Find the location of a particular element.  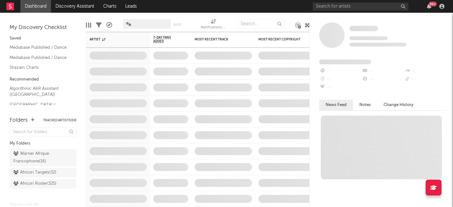

a: Warner Afrique Francophone(16) is located at coordinates (43, 158).